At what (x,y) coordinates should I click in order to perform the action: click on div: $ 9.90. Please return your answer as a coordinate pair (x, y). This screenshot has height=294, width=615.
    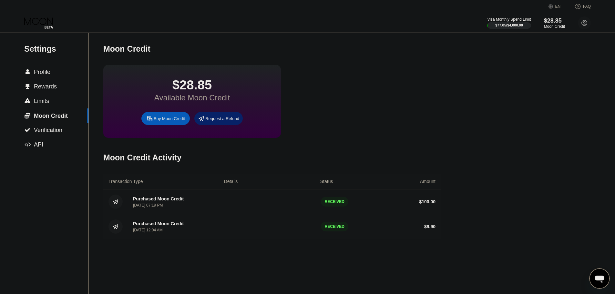
    Looking at the image, I should click on (429, 227).